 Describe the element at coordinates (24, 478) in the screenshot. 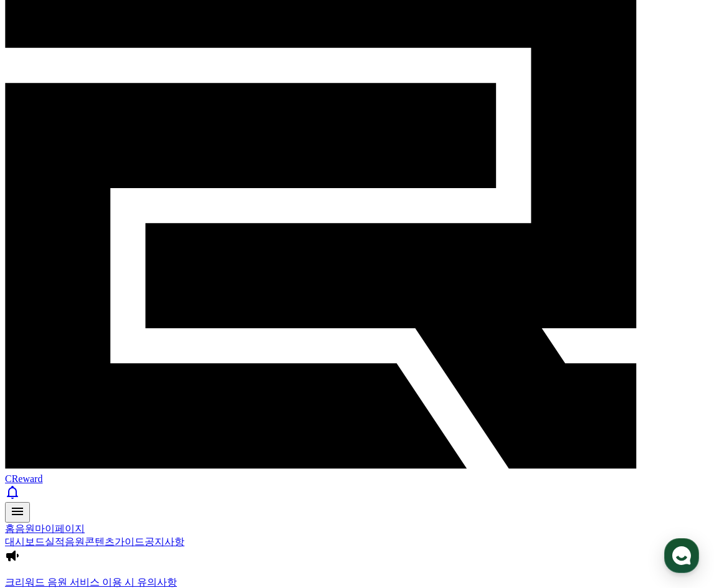

I see `span: CReward` at that location.